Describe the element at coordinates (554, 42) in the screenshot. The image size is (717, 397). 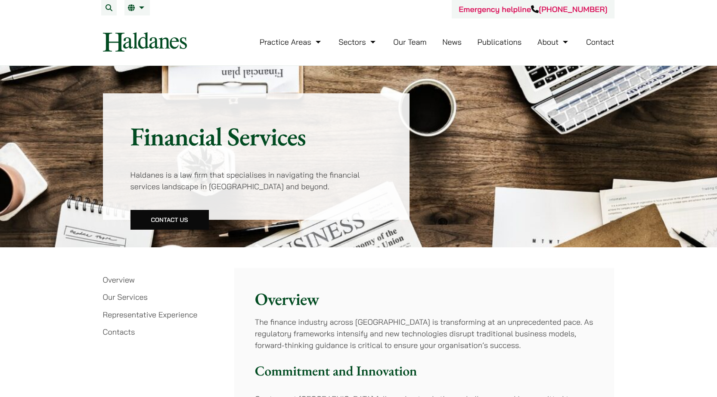
I see `a: About` at that location.